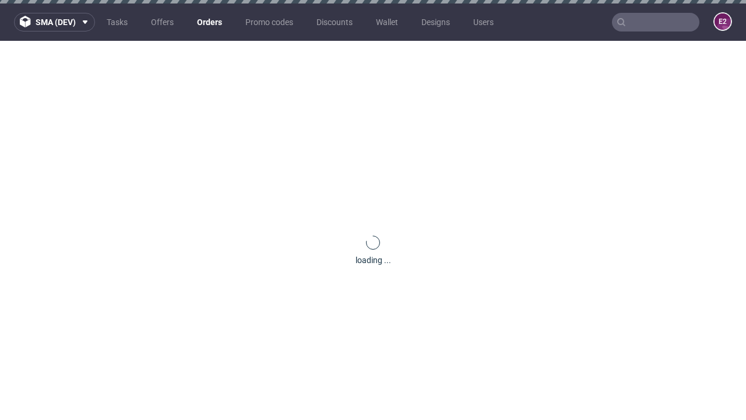  I want to click on a: Designs, so click(436, 22).